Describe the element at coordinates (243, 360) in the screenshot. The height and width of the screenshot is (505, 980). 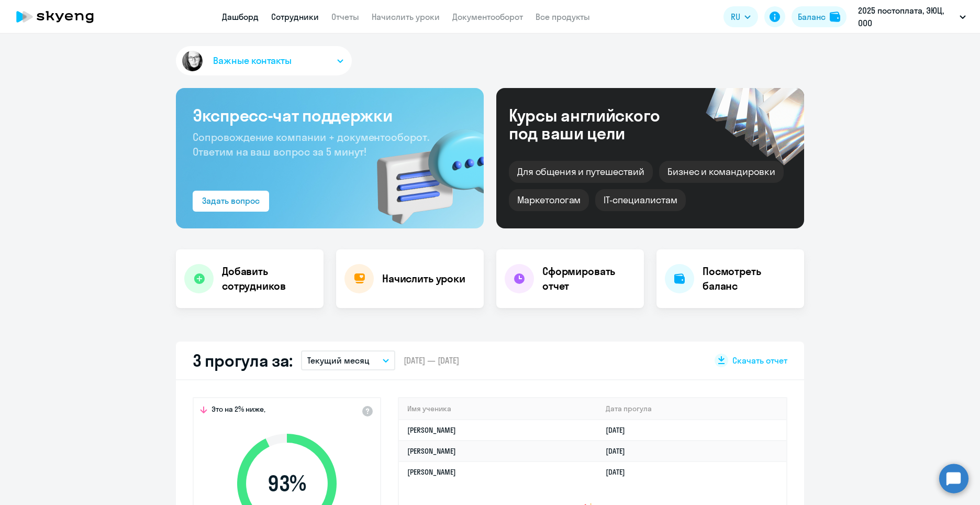
I see `h2: 3 прогула за:` at that location.